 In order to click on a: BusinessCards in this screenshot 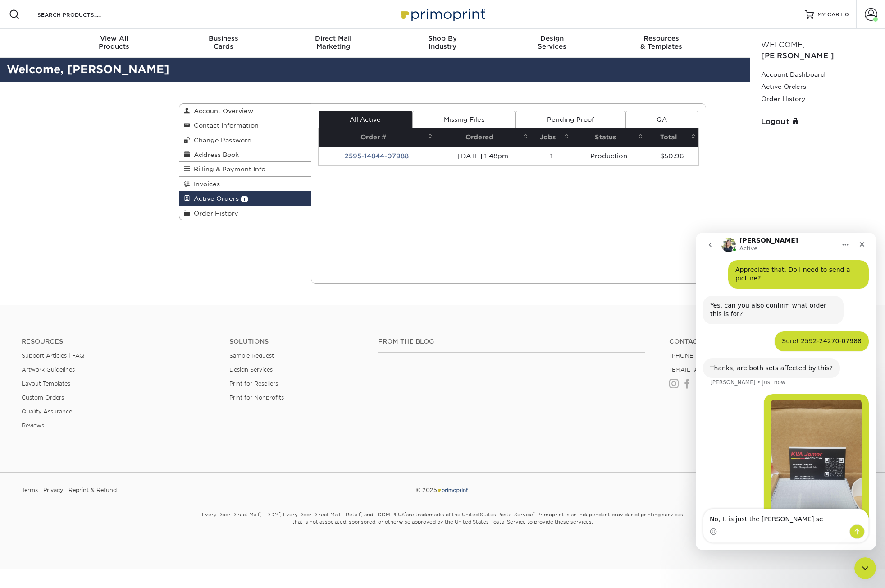, I will do `click(224, 44)`.